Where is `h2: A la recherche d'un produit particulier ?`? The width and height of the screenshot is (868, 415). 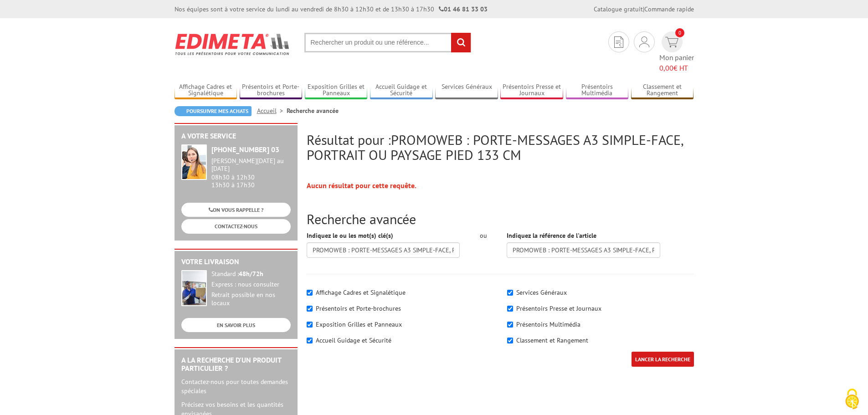
h2: A la recherche d'un produit particulier ? is located at coordinates (236, 364).